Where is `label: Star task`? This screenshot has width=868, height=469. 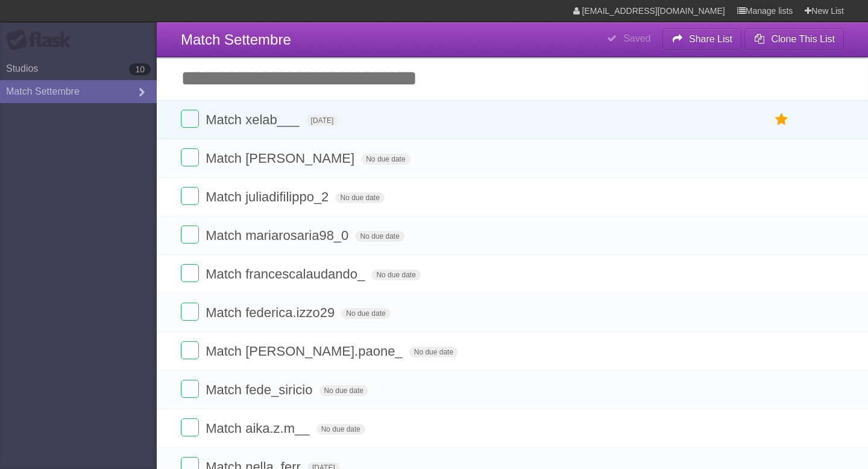
label: Star task is located at coordinates (782, 119).